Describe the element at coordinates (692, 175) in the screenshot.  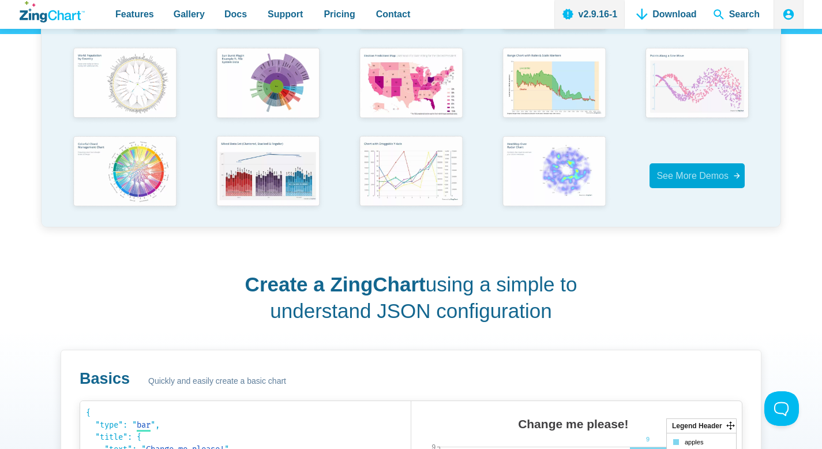
I see `span: See More Demos` at that location.